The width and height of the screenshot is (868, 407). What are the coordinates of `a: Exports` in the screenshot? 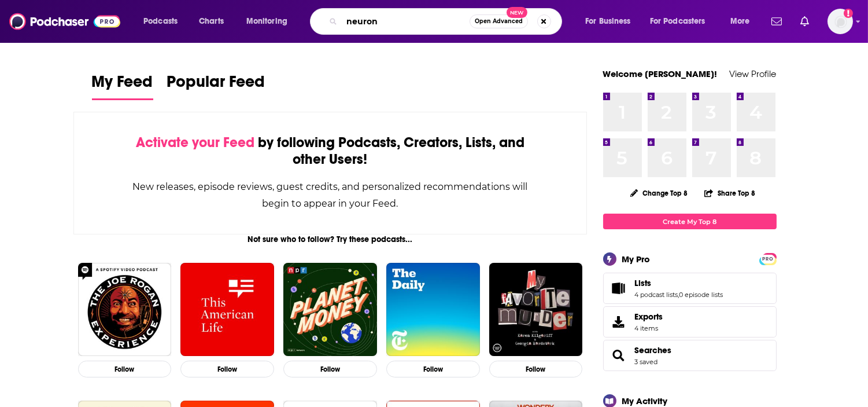 It's located at (690, 322).